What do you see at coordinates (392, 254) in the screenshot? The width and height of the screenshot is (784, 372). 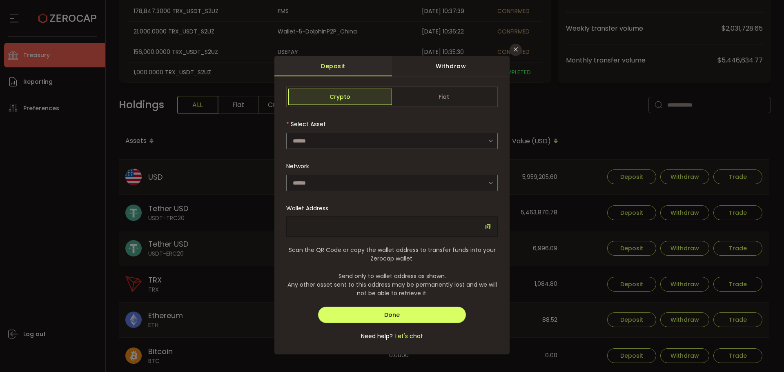 I see `span: Scan the QR Code or copy the wallet address to transfer funds into your Zerocap wallet.` at bounding box center [392, 254].